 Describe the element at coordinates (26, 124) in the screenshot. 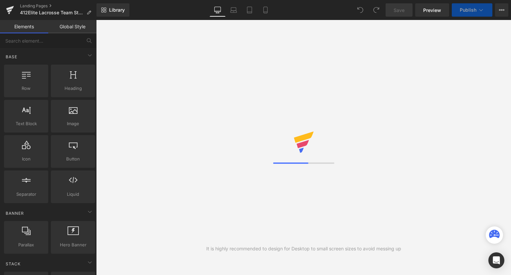

I see `span: Text Block` at that location.